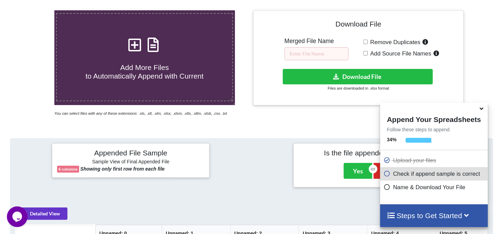  Describe the element at coordinates (122, 169) in the screenshot. I see `b: Showing only first row from each file` at that location.